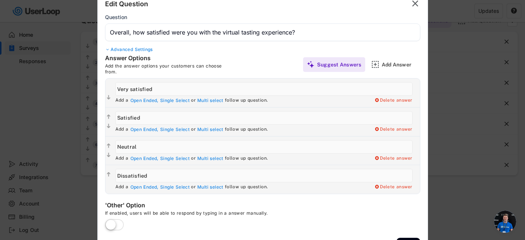  Describe the element at coordinates (169, 69) in the screenshot. I see `div: Add the answer options your customers can choose from.` at that location.